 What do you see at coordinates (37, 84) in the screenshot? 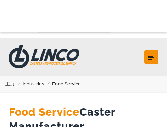
I see `a: Industries` at bounding box center [37, 84].